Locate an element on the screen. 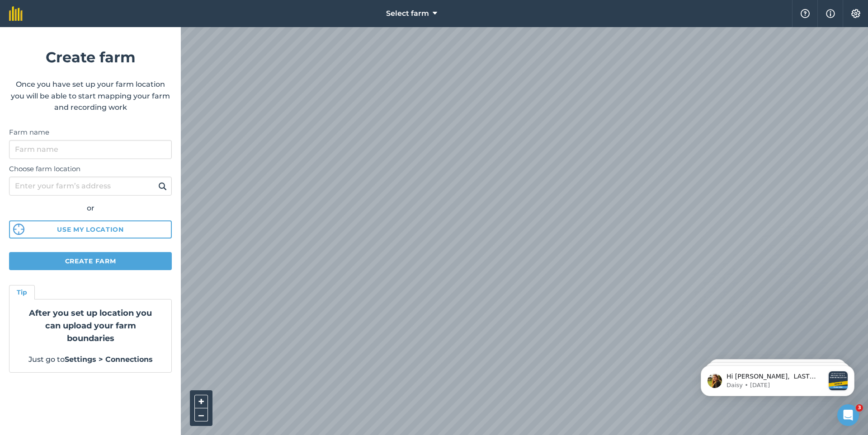  button: Create farm is located at coordinates (90, 261).